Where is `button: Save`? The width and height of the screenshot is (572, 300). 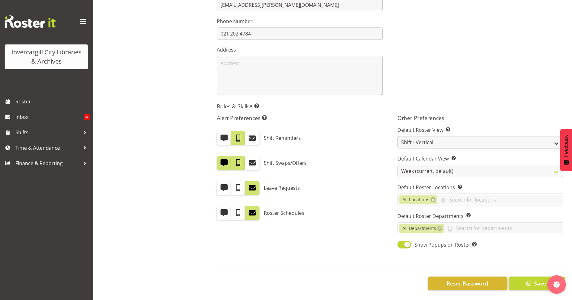
button: Save is located at coordinates (537, 283).